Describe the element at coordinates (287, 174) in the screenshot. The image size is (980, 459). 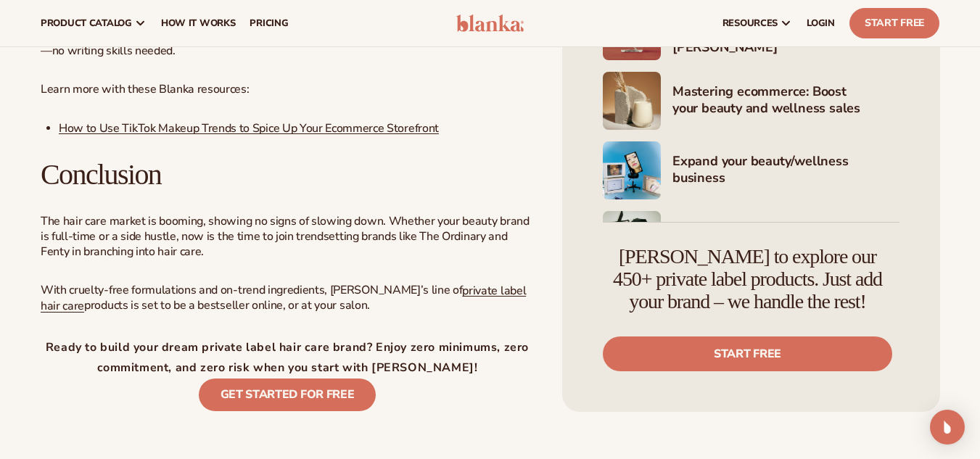
I see `h2: Conclusion` at that location.